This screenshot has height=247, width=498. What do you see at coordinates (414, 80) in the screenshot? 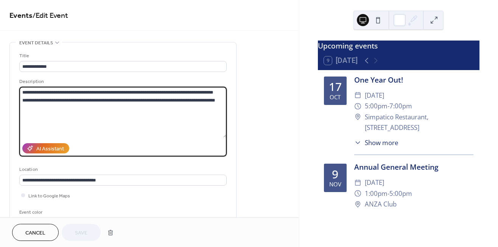
I see `div: One Year Out!` at bounding box center [414, 80].